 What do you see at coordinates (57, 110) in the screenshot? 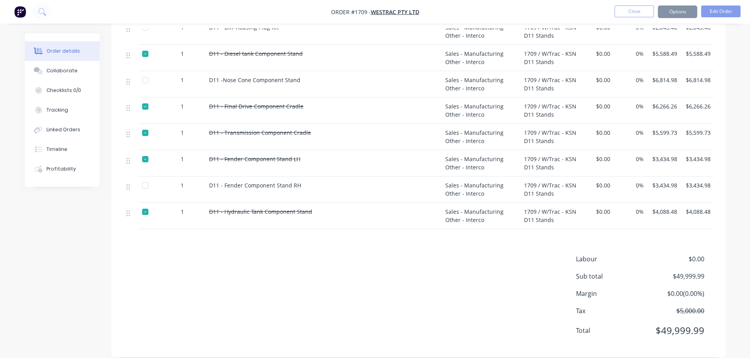
I see `div: Tracking` at bounding box center [57, 110].